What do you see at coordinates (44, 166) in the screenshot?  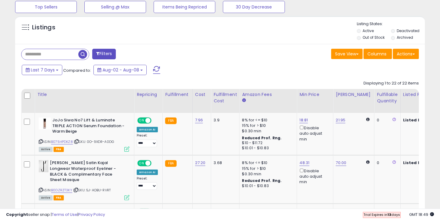 I see `img: 41-3ZOnt9FL._SL40_.jpg` at bounding box center [44, 166].